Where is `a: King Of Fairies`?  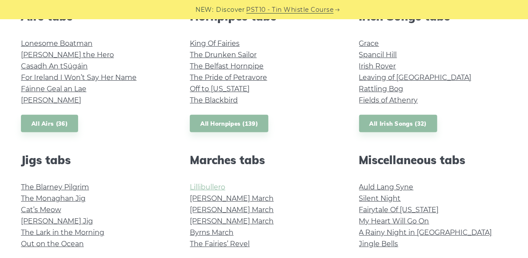
a: King Of Fairies is located at coordinates (215, 43).